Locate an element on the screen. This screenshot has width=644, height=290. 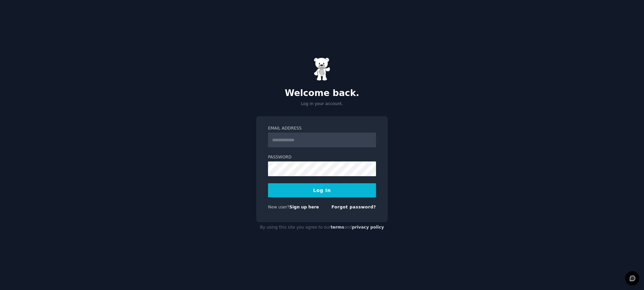
a: Sign up here is located at coordinates (304, 207).